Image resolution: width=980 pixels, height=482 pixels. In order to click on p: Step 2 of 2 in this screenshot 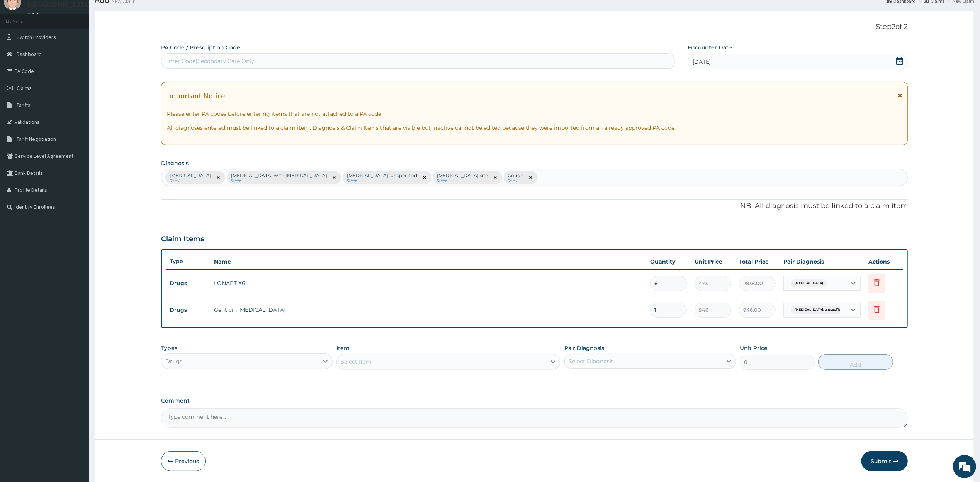, I will do `click(534, 27)`.